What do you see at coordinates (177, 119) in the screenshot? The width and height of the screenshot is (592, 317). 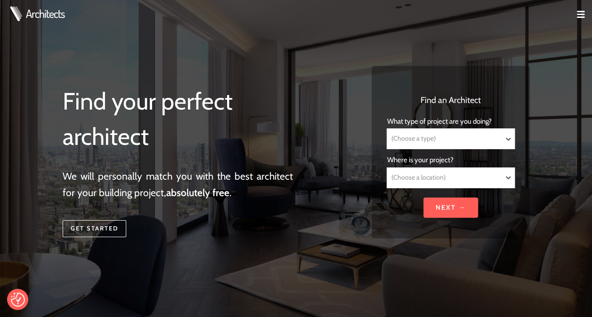 I see `h1: Find your perfect architect` at bounding box center [177, 119].